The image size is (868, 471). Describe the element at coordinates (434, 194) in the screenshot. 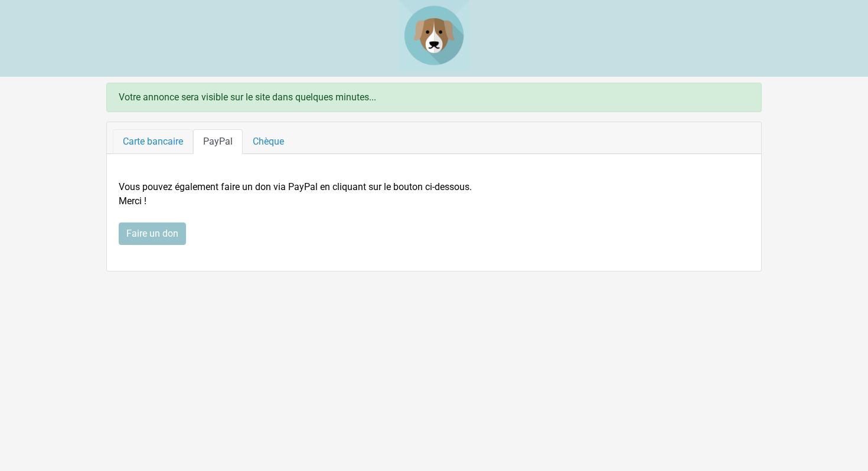

I see `p: Vous pouvez également faire un don via PayPal en cliquant sur le bouton ci-dessous. Merci !` at that location.